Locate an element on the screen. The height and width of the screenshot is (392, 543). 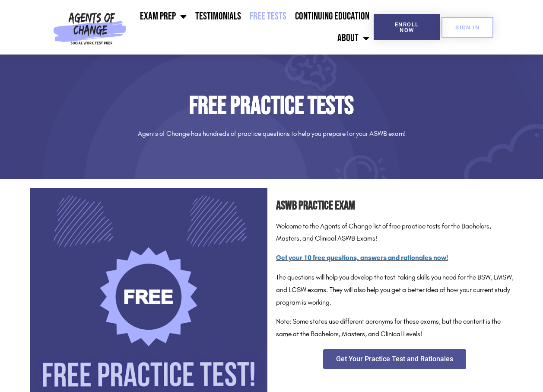
a: Get Your Practice Test and Rationales is located at coordinates (394, 359).